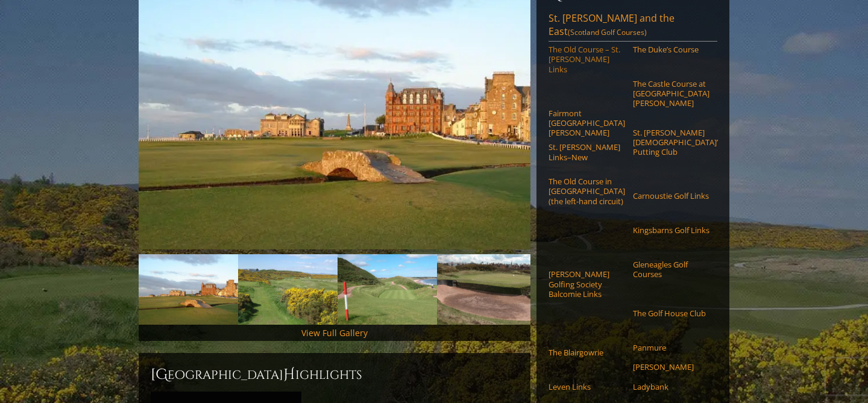  What do you see at coordinates (586, 387) in the screenshot?
I see `a: Leven Links` at bounding box center [586, 387].